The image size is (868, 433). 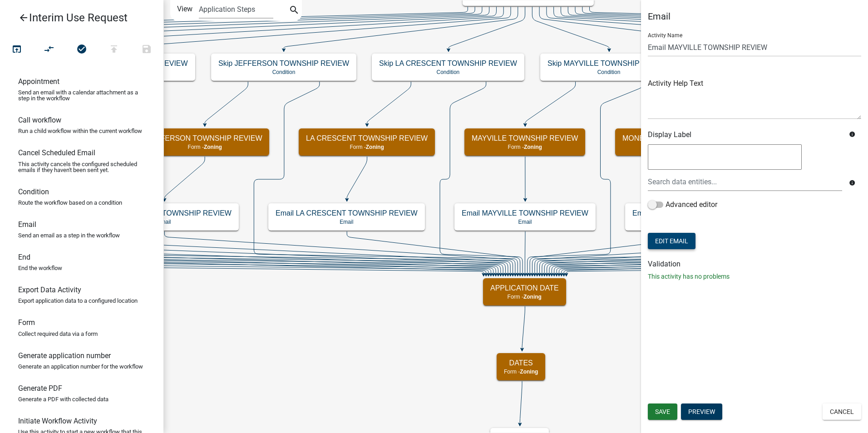 I want to click on p: Send an email as a step in the workflow, so click(x=69, y=235).